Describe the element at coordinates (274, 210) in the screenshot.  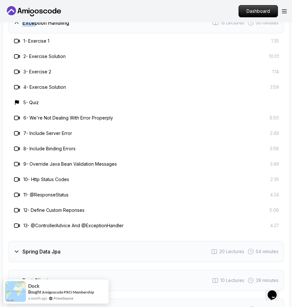
I see `span: 5:06` at that location.